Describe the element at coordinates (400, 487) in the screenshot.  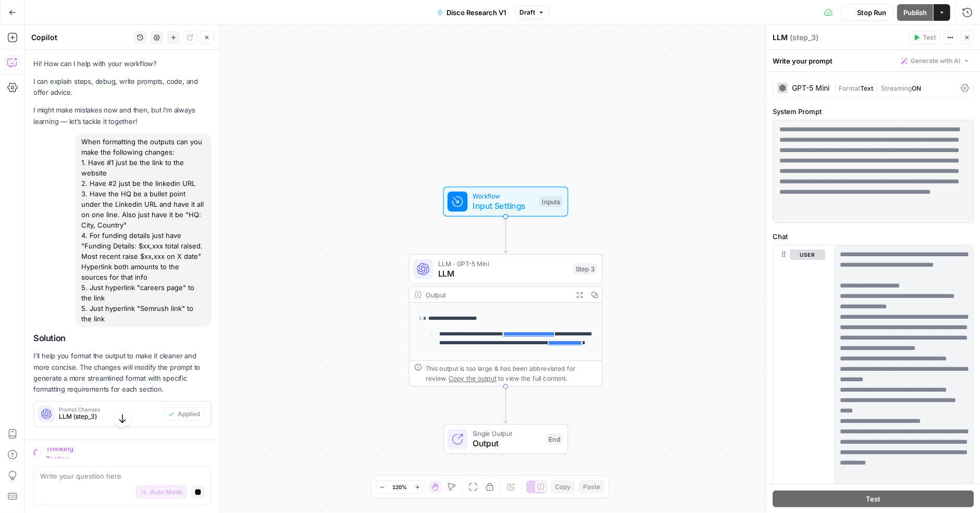
I see `span: 120%` at that location.